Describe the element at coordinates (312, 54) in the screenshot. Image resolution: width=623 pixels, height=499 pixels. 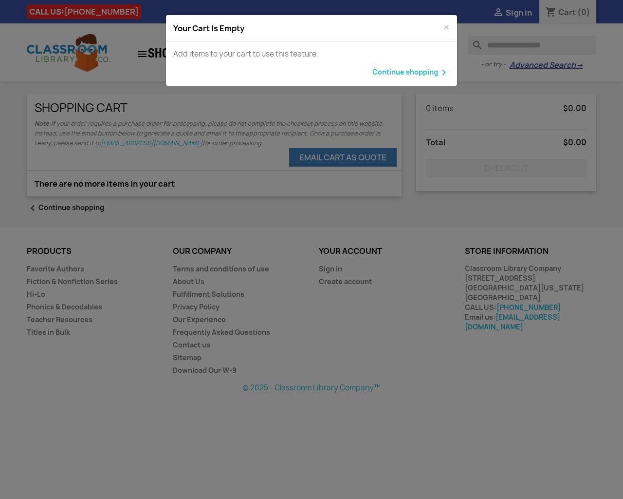
I see `p: Add items to your cart to use this feature.` at that location.